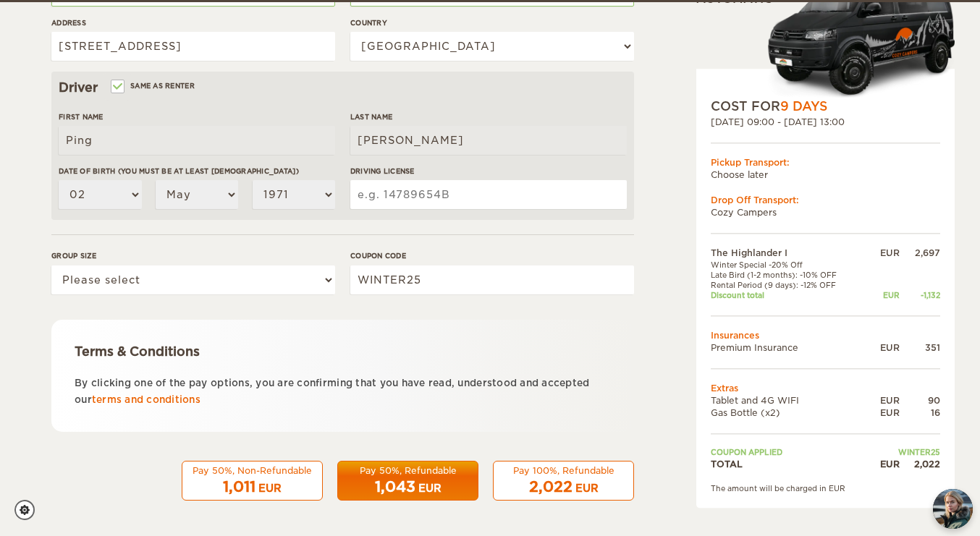 The height and width of the screenshot is (536, 980). I want to click on div: 90, so click(920, 400).